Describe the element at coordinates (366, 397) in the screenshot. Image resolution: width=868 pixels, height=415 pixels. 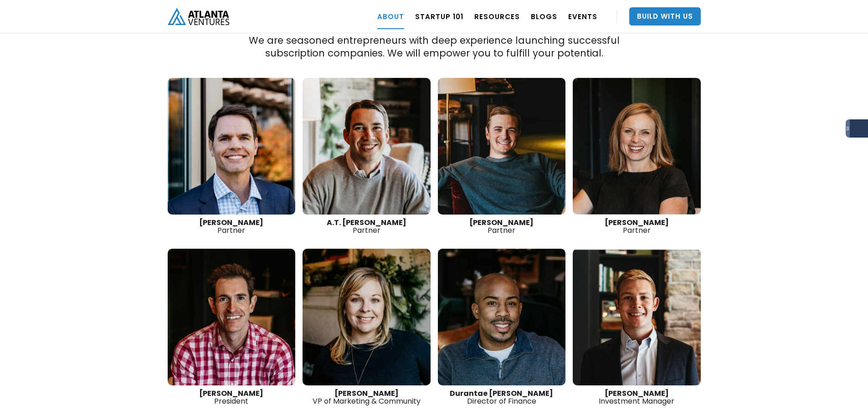
I see `div: VP of Marketing & Community` at that location.